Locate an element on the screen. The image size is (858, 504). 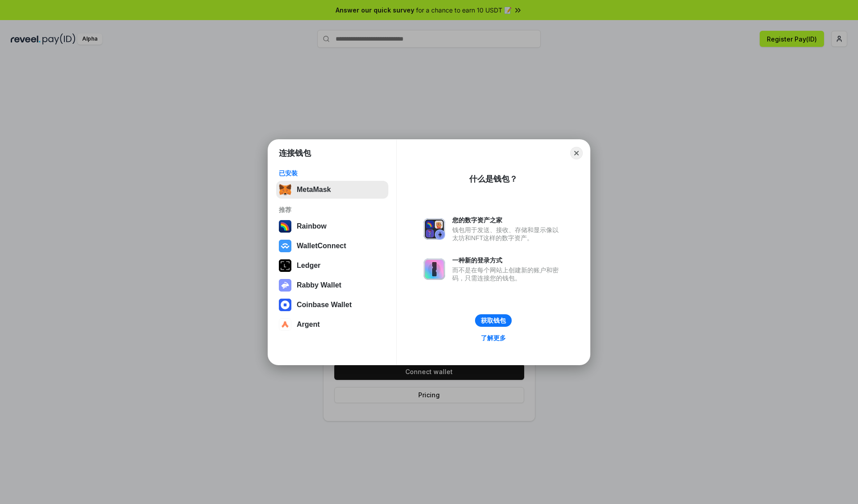
div: 了解更多 is located at coordinates (494, 338).